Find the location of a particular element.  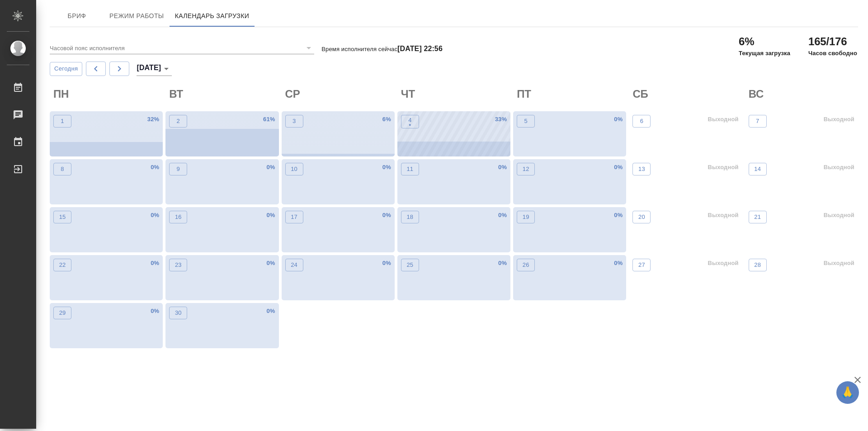

button: 17 is located at coordinates (294, 217).